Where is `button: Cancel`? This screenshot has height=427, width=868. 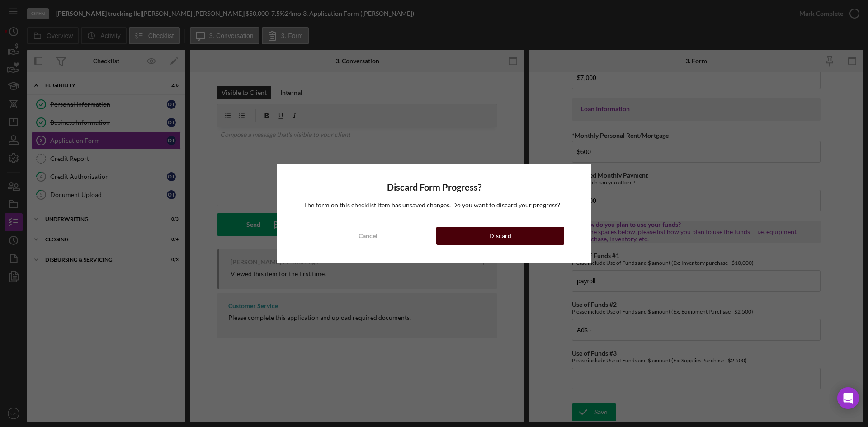
button: Cancel is located at coordinates (368, 236).